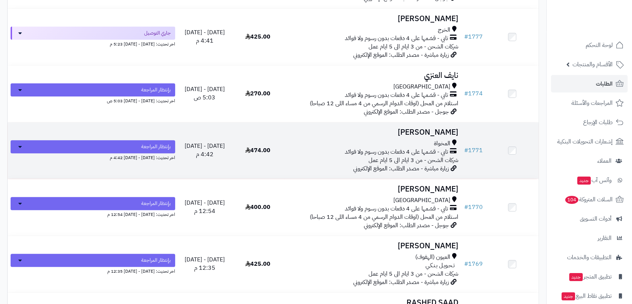 This screenshot has width=632, height=304. Describe the element at coordinates (589, 238) in the screenshot. I see `a: التقارير` at that location.